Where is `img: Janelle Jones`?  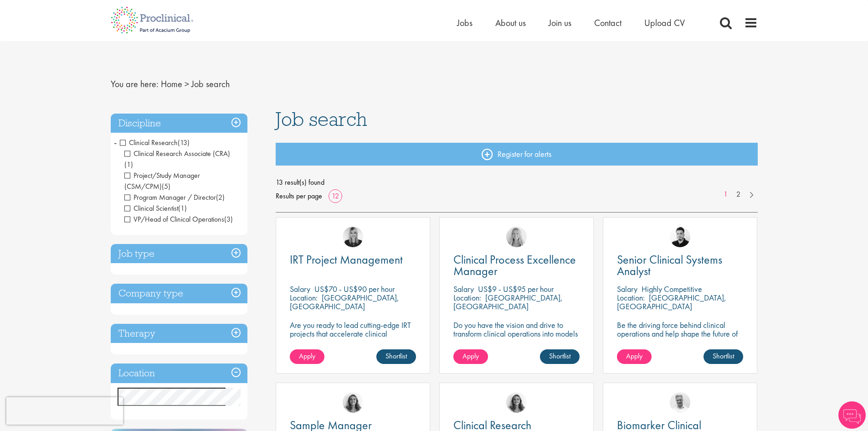
img: Janelle Jones is located at coordinates (352, 236).